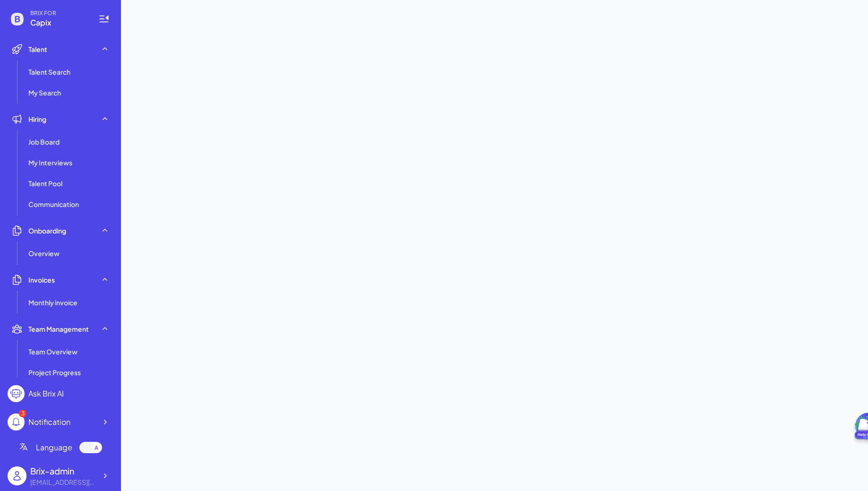 Image resolution: width=868 pixels, height=491 pixels. What do you see at coordinates (63, 471) in the screenshot?
I see `div: Brix-admin` at bounding box center [63, 471].